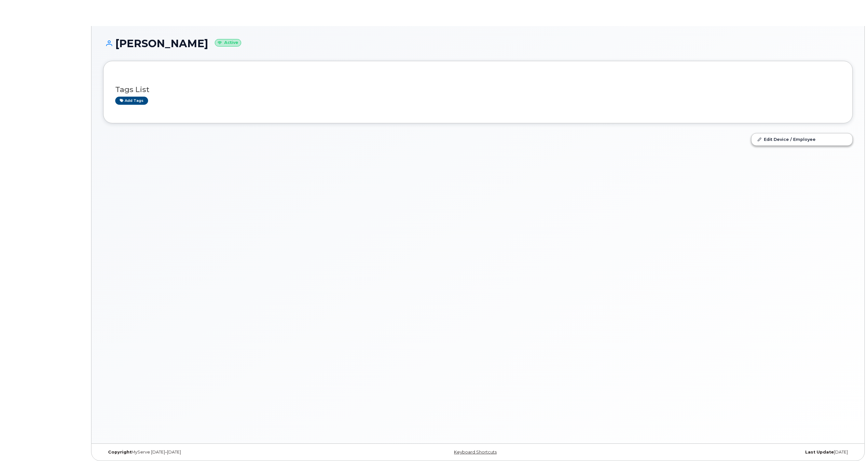 This screenshot has height=461, width=868. Describe the element at coordinates (131, 100) in the screenshot. I see `a: Add tags` at that location.